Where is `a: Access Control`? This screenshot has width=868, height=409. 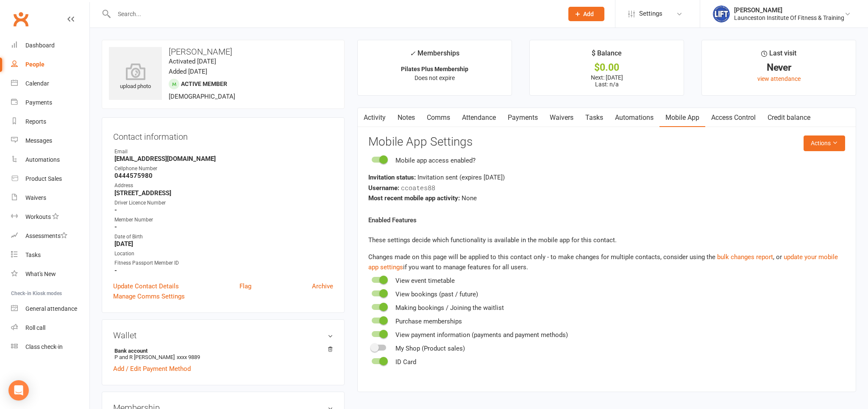
a: Access Control is located at coordinates (733, 118).